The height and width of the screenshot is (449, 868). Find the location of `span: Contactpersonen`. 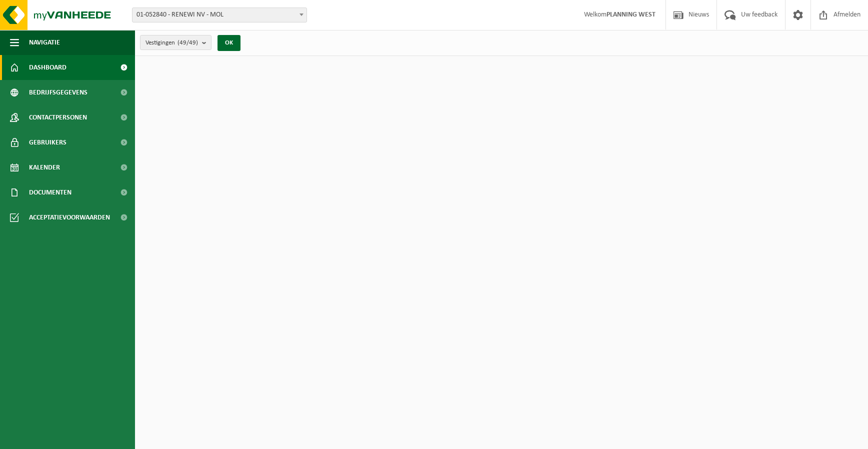

span: Contactpersonen is located at coordinates (58, 118).